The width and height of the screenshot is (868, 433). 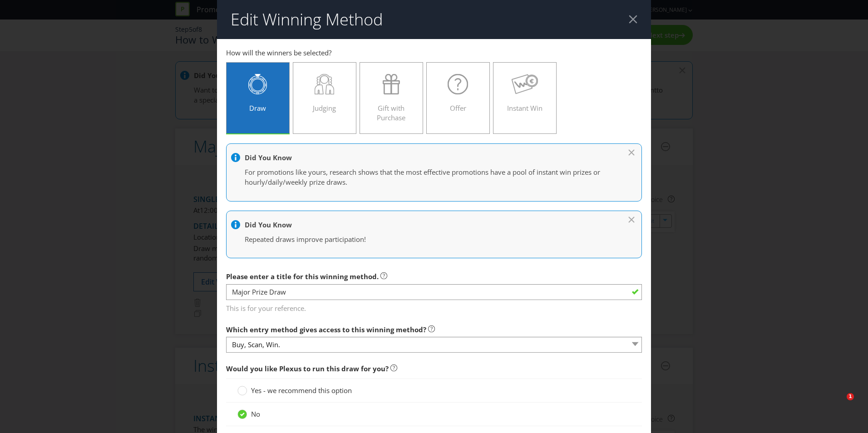 What do you see at coordinates (429, 239) in the screenshot?
I see `p: Repeated draws improve participation!` at bounding box center [429, 239].